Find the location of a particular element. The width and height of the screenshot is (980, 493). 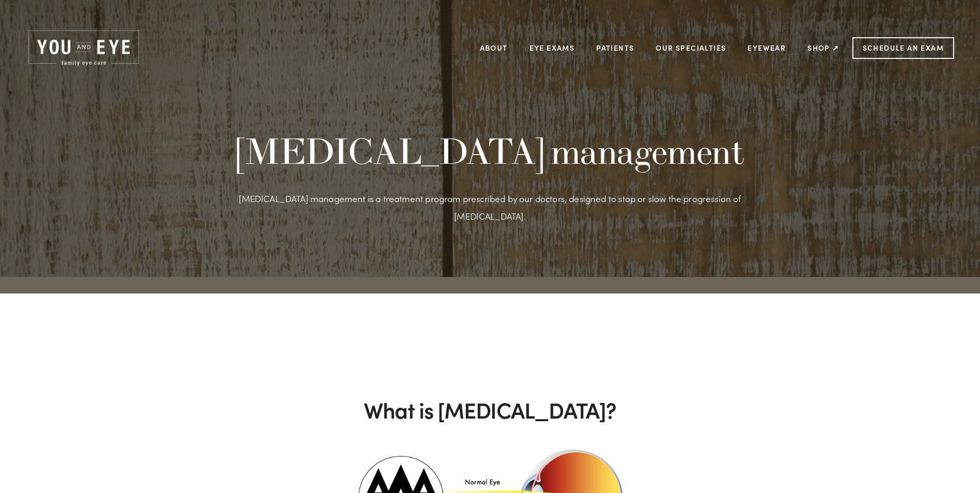

img: Rochester, MN | You and Eye | Family Eye Care is located at coordinates (83, 48).